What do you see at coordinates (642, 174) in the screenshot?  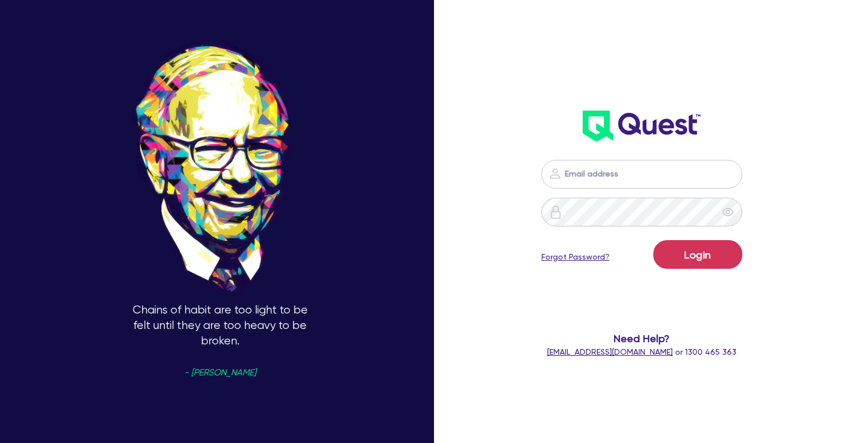 I see `input: Email address` at bounding box center [642, 174].